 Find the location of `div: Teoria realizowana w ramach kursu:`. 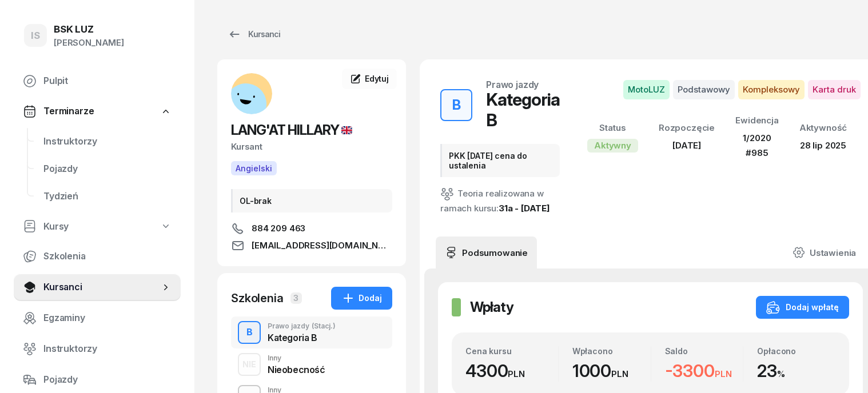

div: Teoria realizowana w ramach kursu: is located at coordinates (500, 201).